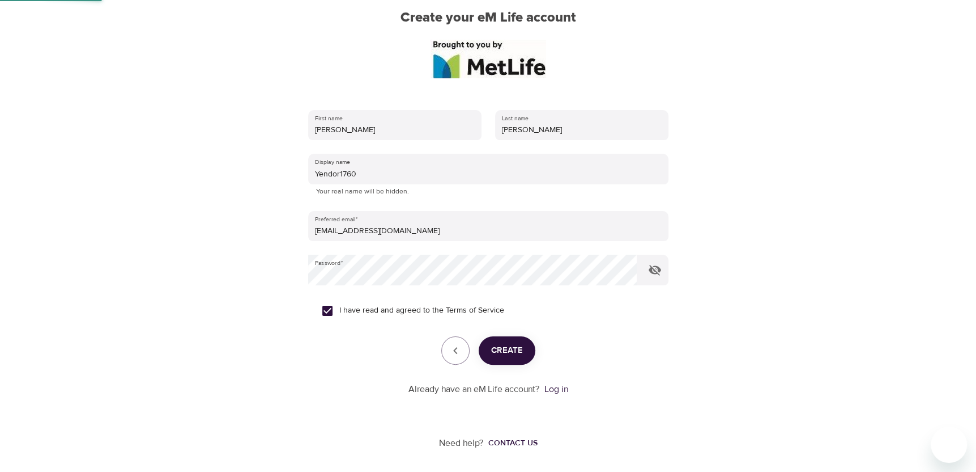 The image size is (976, 472). I want to click on a: Log in, so click(557, 389).